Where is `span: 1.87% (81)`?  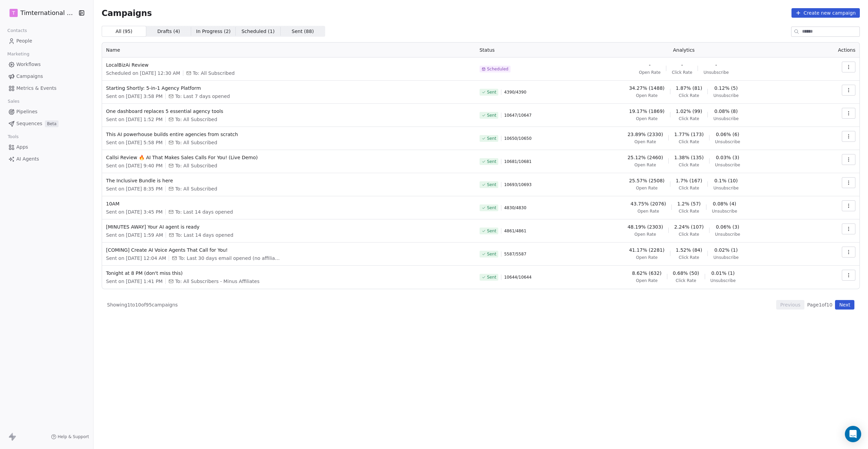 span: 1.87% (81) is located at coordinates (689, 88).